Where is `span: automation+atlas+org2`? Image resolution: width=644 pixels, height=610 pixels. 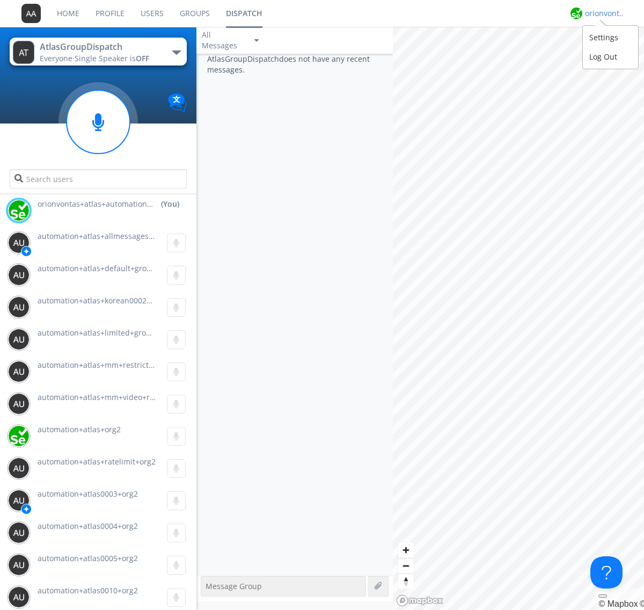
span: automation+atlas+org2 is located at coordinates (79, 429).